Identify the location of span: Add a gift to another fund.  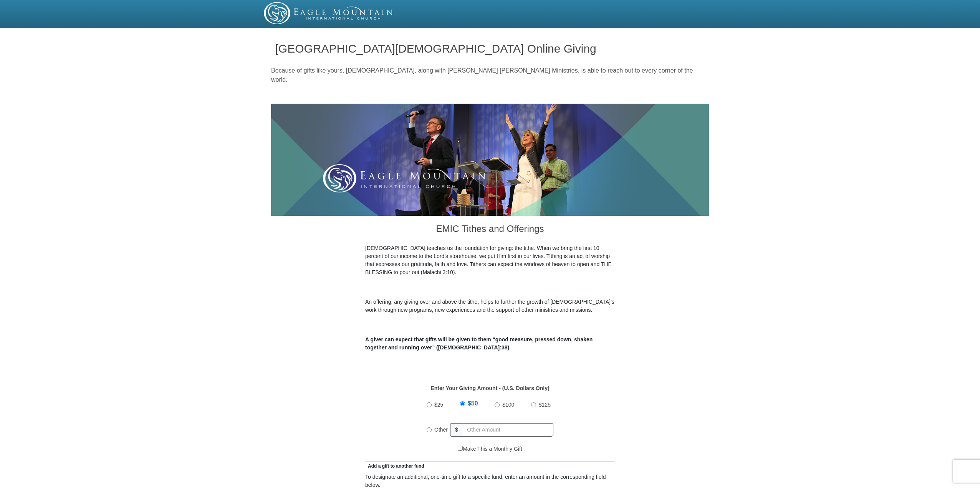
(395, 466).